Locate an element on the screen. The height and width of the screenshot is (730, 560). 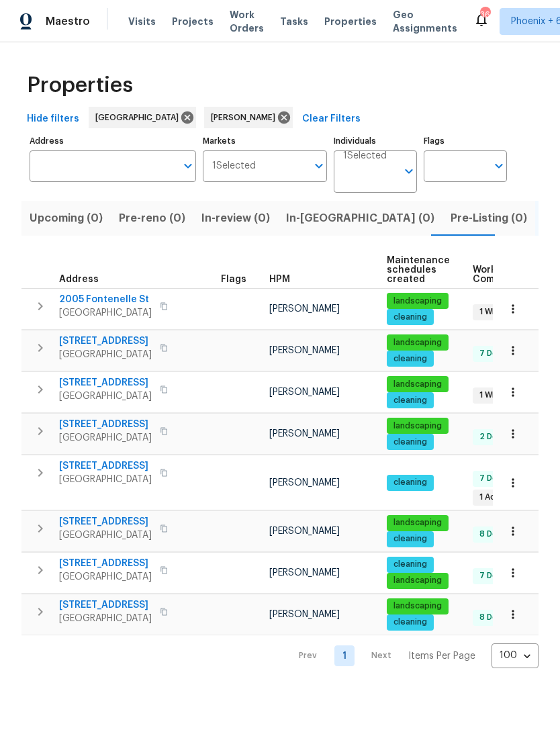
label: Markets is located at coordinates (265, 141).